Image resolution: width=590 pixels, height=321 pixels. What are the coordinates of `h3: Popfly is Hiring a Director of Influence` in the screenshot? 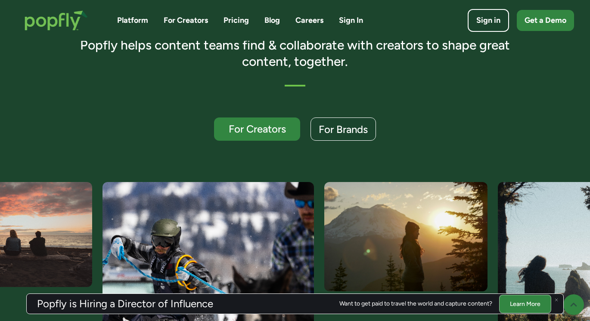 It's located at (125, 304).